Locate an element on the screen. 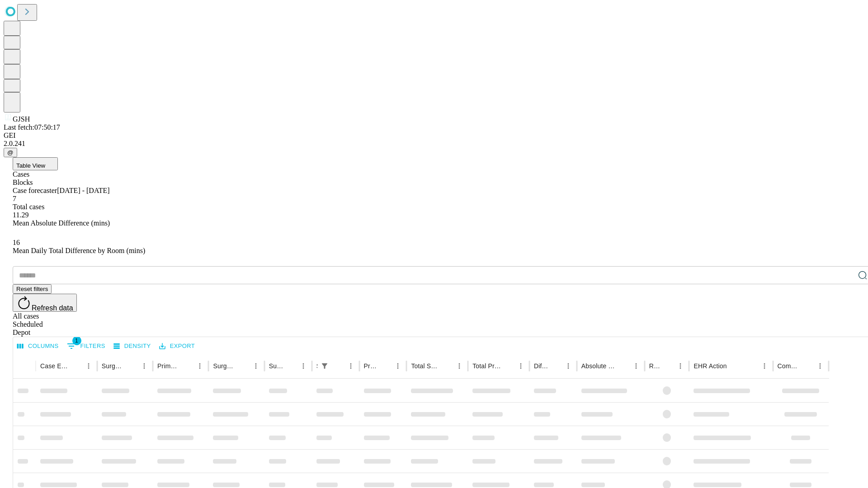 This screenshot has height=488, width=868. div: GEI is located at coordinates (434, 135).